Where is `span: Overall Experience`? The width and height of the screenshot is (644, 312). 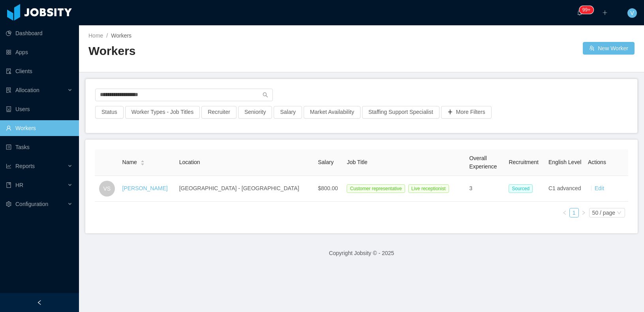 span: Overall Experience is located at coordinates (483, 162).